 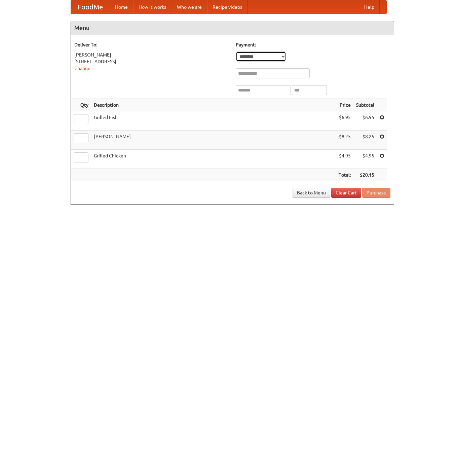 I want to click on th: Total:, so click(x=344, y=175).